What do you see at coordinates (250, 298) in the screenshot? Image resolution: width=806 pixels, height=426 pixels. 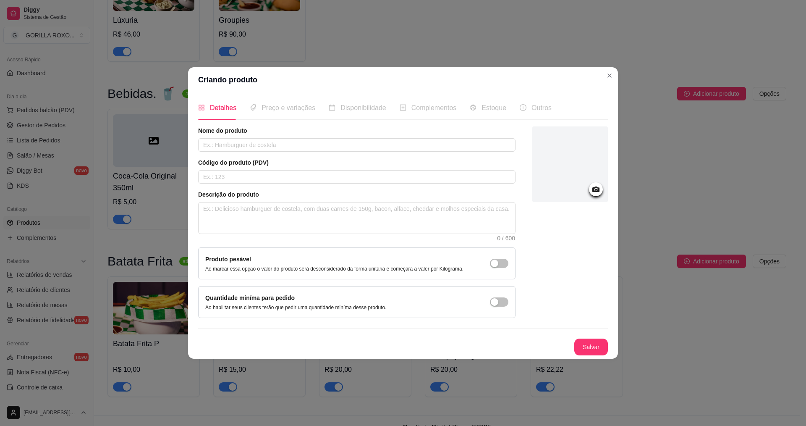 I see `label: Quantidade miníma para pedido` at bounding box center [250, 298].